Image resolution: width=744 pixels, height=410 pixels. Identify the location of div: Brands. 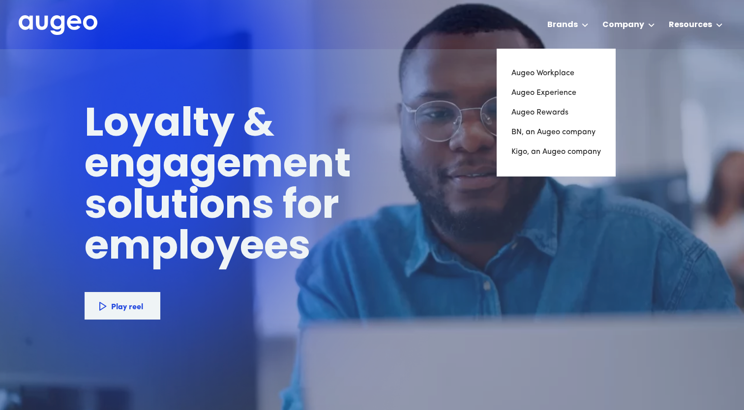
(562, 25).